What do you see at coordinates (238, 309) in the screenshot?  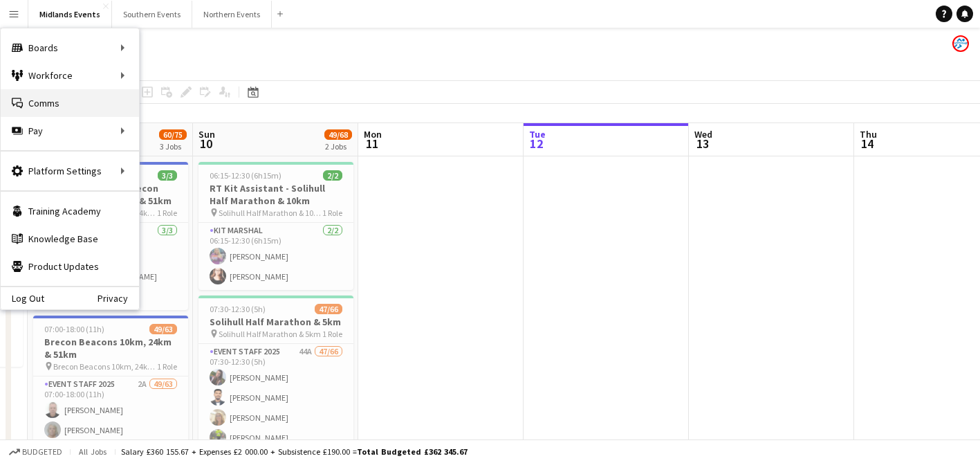 I see `span: 07:30-12:30 (5h)` at bounding box center [238, 309].